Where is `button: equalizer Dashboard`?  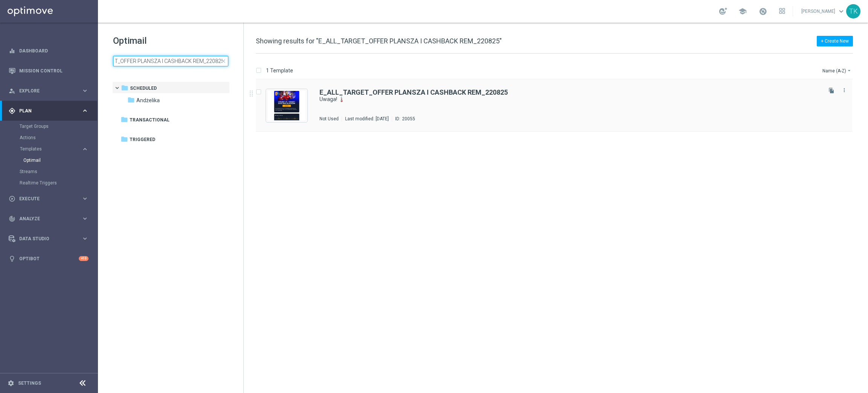
button: equalizer Dashboard is located at coordinates (49, 51).